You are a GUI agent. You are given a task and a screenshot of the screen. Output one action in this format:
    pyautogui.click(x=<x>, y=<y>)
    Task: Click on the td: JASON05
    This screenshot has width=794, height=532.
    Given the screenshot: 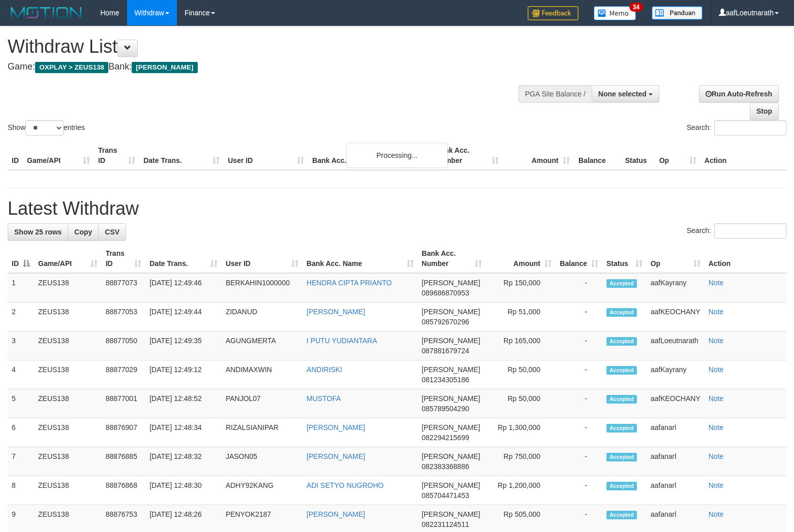 What is the action you would take?
    pyautogui.click(x=262, y=462)
    